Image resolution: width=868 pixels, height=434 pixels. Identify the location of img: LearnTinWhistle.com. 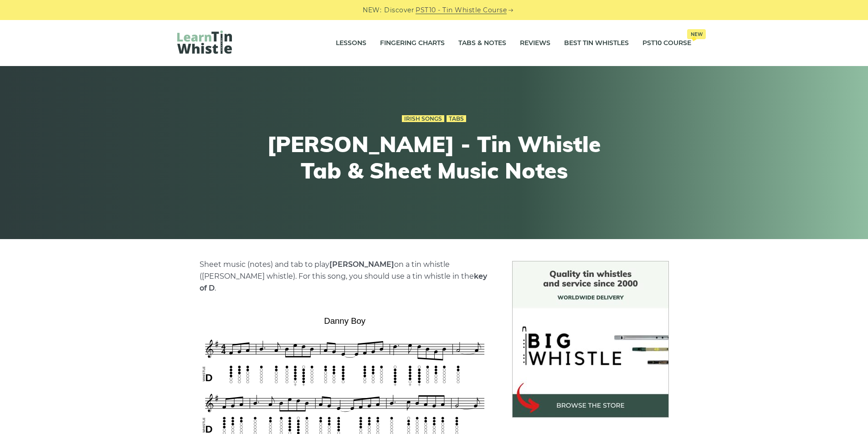
(204, 42).